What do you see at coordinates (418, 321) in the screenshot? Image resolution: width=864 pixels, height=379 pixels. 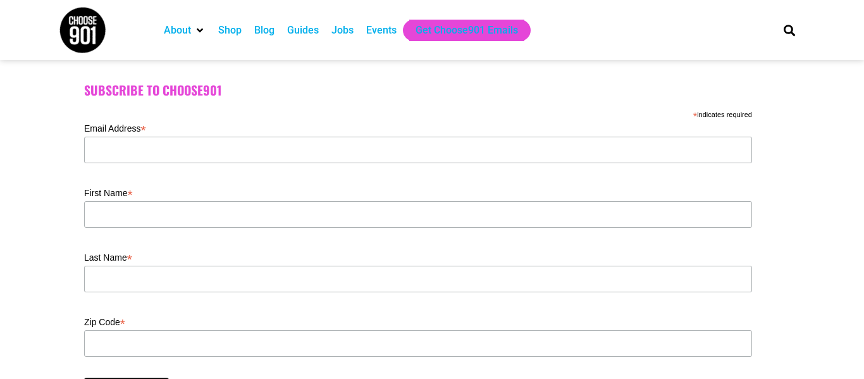 I see `label: Zip Code` at bounding box center [418, 321].